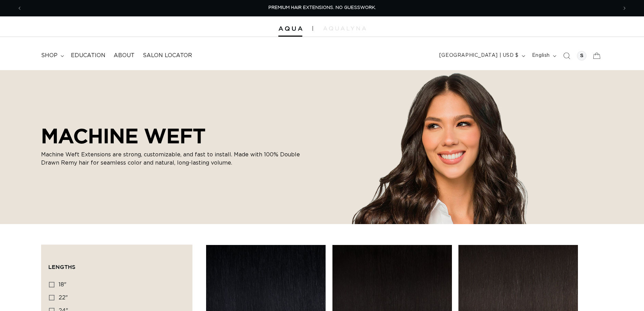  What do you see at coordinates (171, 159) in the screenshot?
I see `p: Machine Weft Extensions are strong, customizable, and fast to install. Made with 100% Double Draw...` at bounding box center [171, 159].